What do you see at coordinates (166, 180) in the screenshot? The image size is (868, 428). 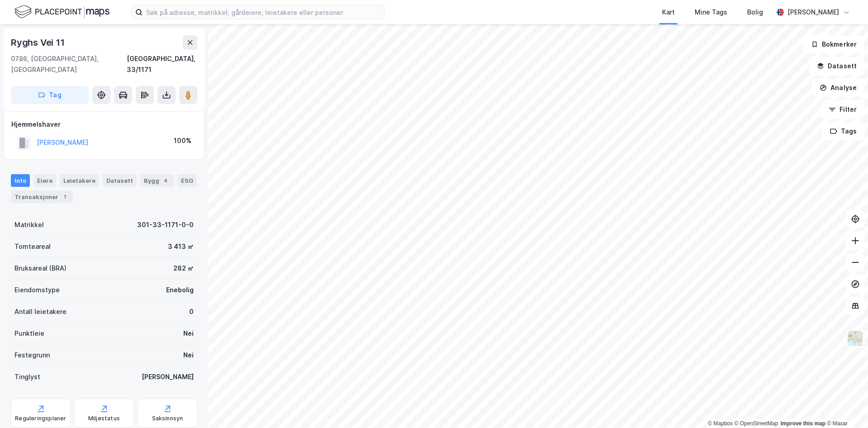 I see `div: 4` at bounding box center [166, 180].